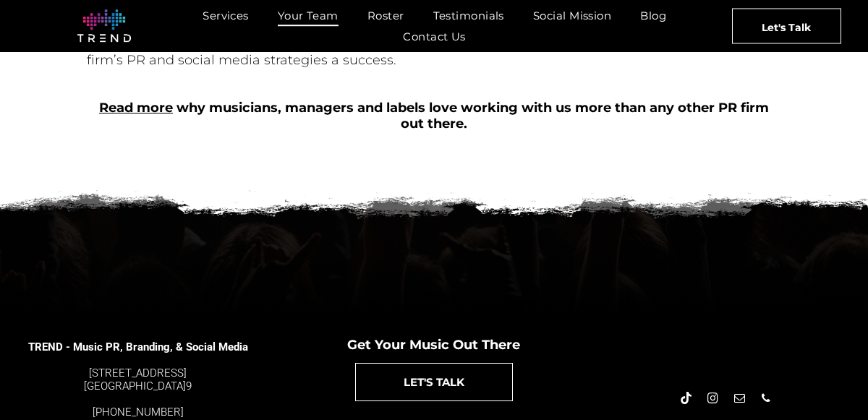  I want to click on a: Blog, so click(653, 15).